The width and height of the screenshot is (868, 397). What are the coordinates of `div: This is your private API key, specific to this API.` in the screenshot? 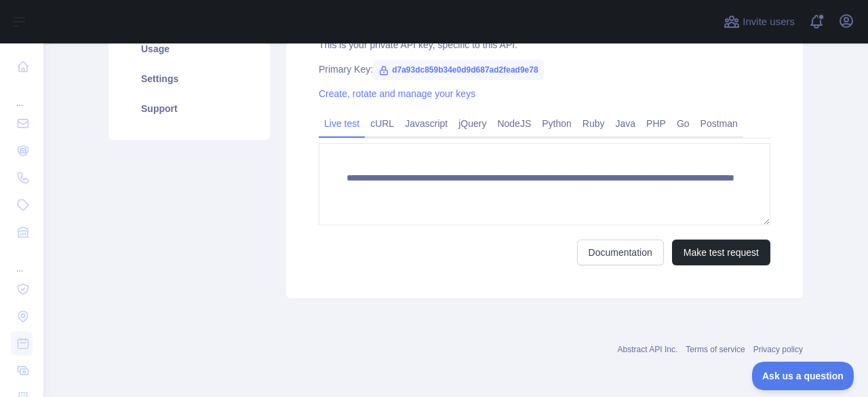 It's located at (544, 45).